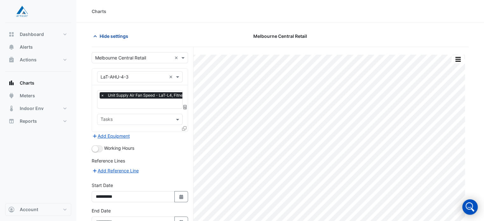  What do you see at coordinates (115, 171) in the screenshot?
I see `button: Add Reference Line` at bounding box center [115, 171].